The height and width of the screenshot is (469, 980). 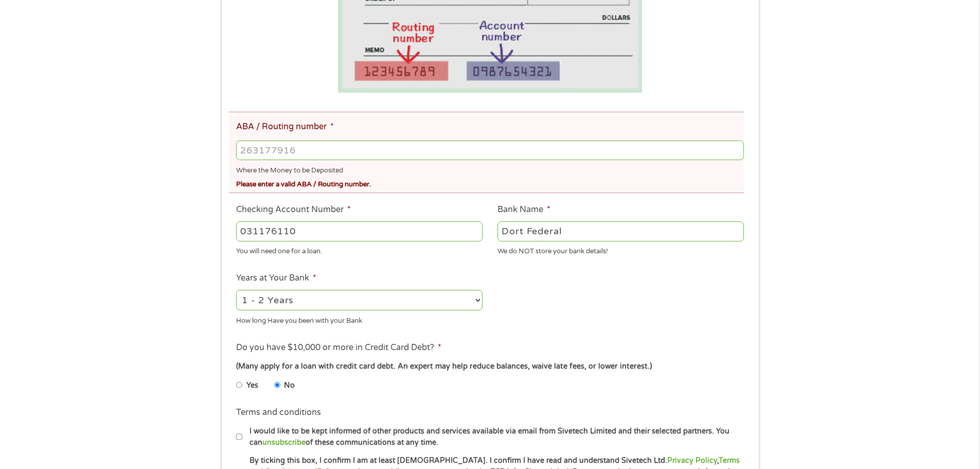 What do you see at coordinates (276, 278) in the screenshot?
I see `label: Years at Your Bank` at bounding box center [276, 278].